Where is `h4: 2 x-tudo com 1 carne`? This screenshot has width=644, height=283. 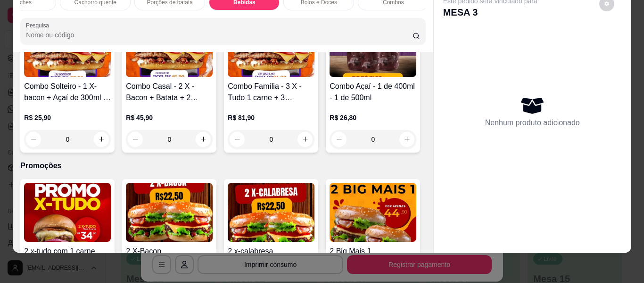
h4: 2 x-tudo com 1 carne is located at coordinates (68, 251).